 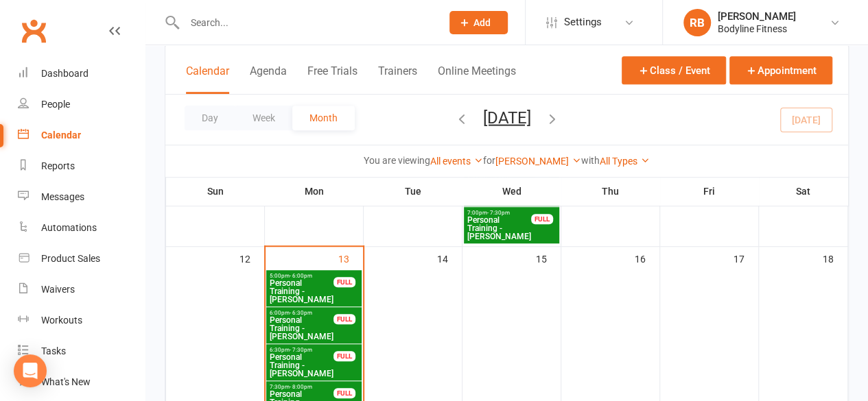 What do you see at coordinates (302, 350) in the screenshot?
I see `span: 6:30pm` at bounding box center [302, 350].